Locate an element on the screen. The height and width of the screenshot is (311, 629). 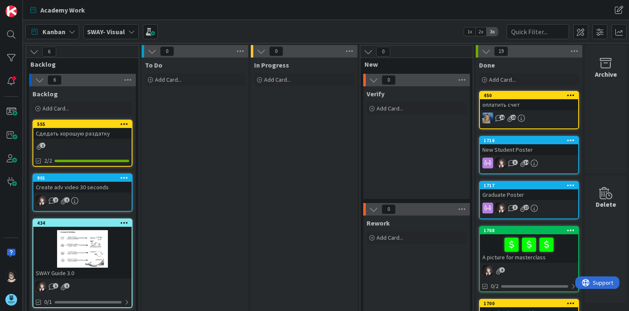
span: 1x is located at coordinates (470, 32).